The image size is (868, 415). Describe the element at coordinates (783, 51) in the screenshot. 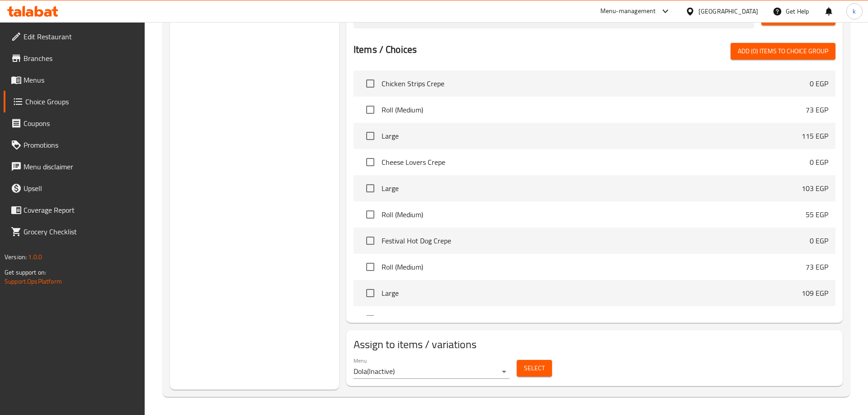

I see `span: Add (0) items to choice group` at that location.